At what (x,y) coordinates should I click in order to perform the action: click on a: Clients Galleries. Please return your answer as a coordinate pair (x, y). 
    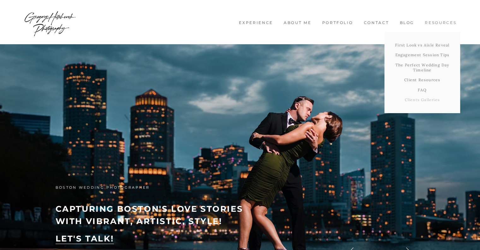
    Looking at the image, I should click on (422, 100).